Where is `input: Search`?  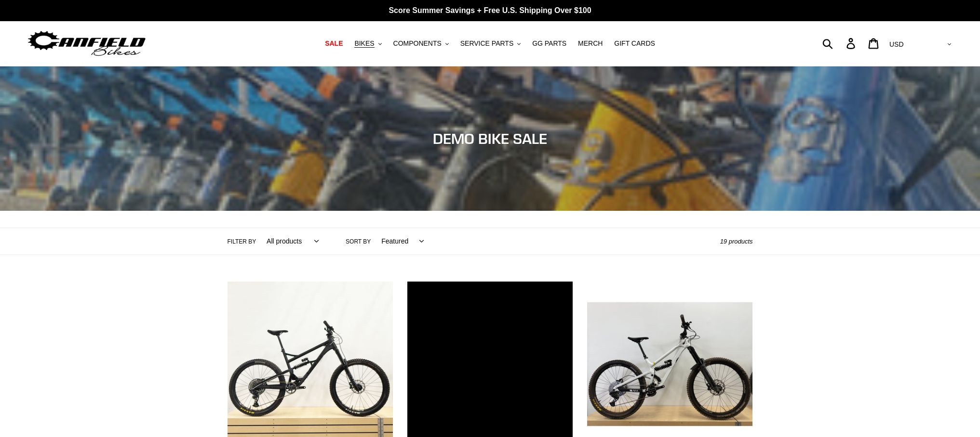 input: Search is located at coordinates (839, 43).